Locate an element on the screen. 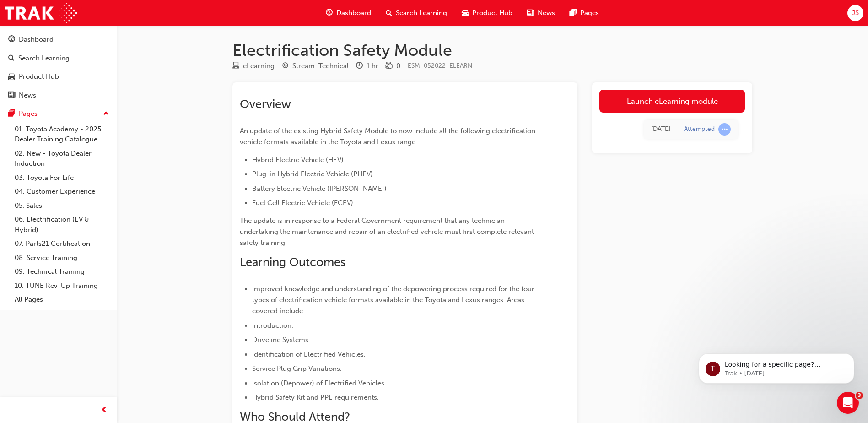 Image resolution: width=868 pixels, height=423 pixels. h1: Electrification Safety Module is located at coordinates (492, 50).